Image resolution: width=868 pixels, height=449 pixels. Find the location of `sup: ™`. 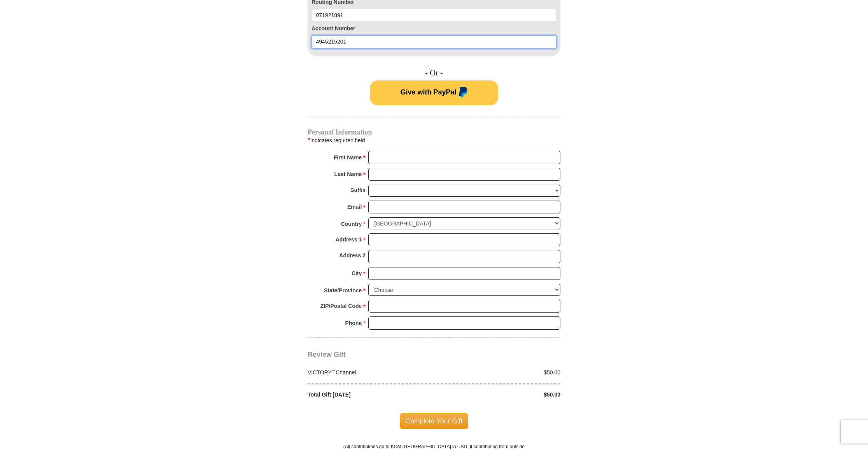

sup: ™ is located at coordinates (334, 371).